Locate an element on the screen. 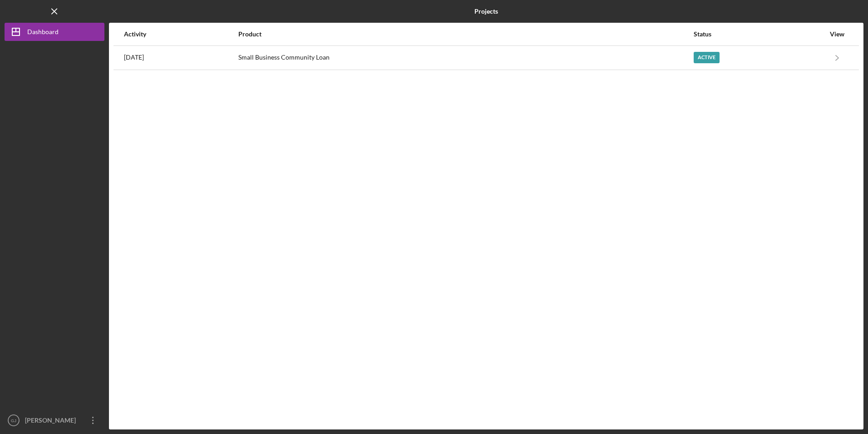 The height and width of the screenshot is (434, 868). b: Projects is located at coordinates (487, 12).